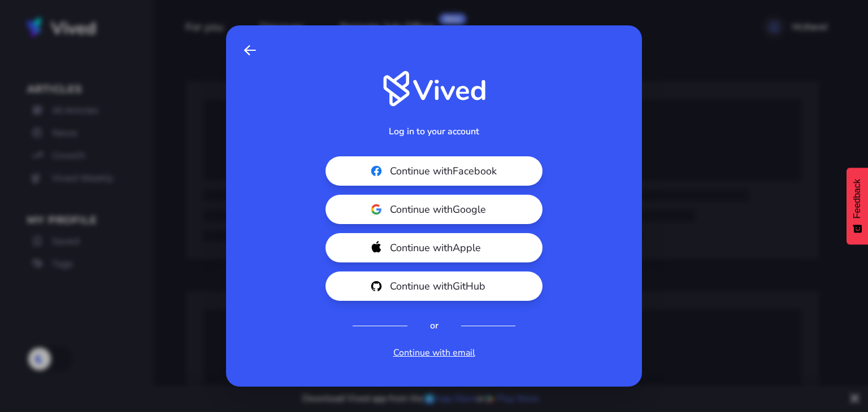  I want to click on span: Continue with Google, so click(454, 209).